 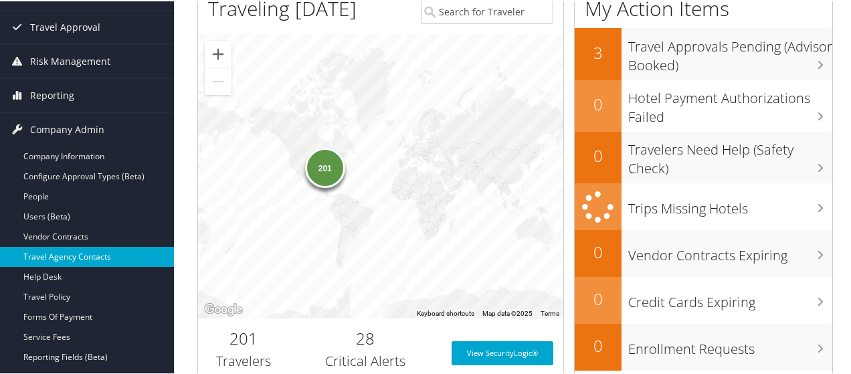 I want to click on h3: Credit Cards Expiring, so click(x=730, y=298).